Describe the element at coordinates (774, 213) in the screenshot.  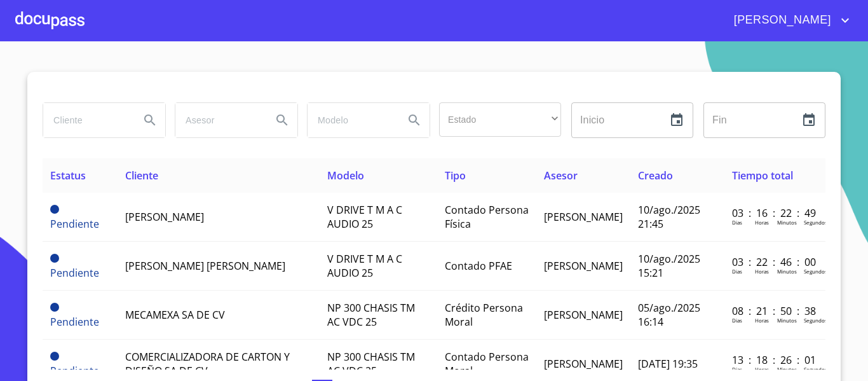
I see `p: 03 : 16 : 22 : 49` at that location.